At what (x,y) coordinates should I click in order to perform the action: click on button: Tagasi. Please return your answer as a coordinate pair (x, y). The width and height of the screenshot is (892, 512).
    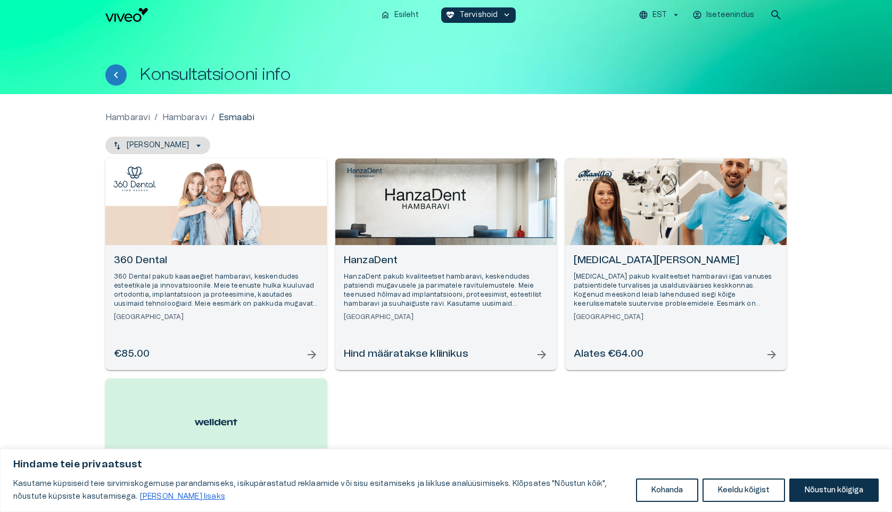
    Looking at the image, I should click on (116, 75).